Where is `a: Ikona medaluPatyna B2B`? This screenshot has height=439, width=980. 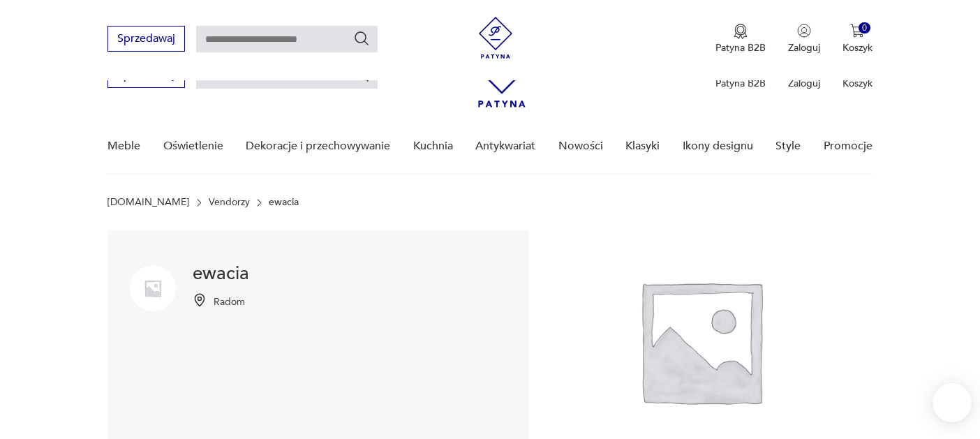
a: Ikona medaluPatyna B2B is located at coordinates (741, 39).